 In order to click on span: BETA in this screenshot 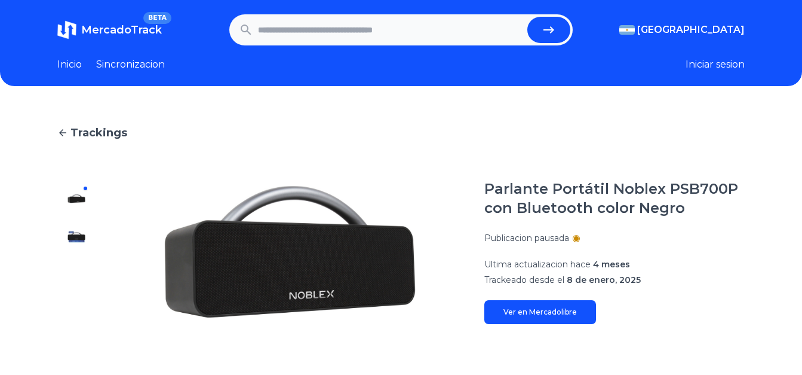, I will do `click(157, 18)`.